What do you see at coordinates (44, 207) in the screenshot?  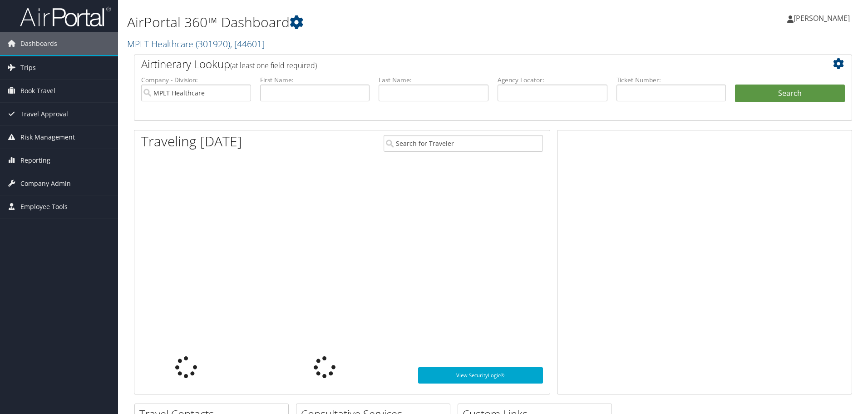 I see `span: Employee Tools` at bounding box center [44, 207].